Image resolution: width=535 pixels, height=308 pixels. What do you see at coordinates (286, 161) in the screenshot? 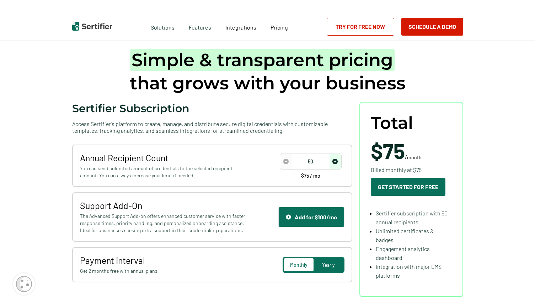
I see `img: Decrease Icon` at bounding box center [286, 161].